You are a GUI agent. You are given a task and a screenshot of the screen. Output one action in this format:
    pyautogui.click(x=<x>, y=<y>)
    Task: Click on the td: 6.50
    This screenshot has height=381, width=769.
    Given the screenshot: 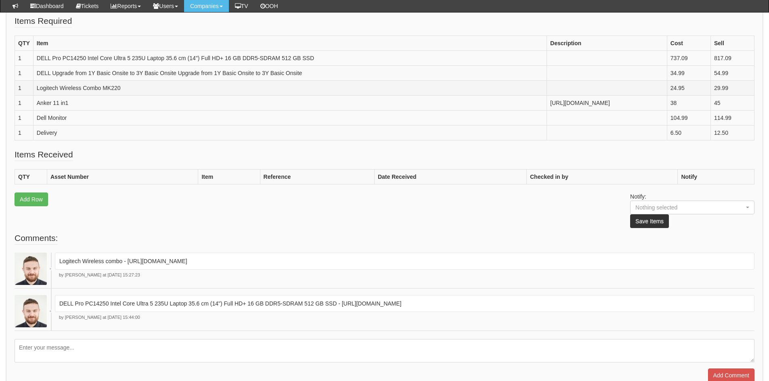 What is the action you would take?
    pyautogui.click(x=689, y=133)
    